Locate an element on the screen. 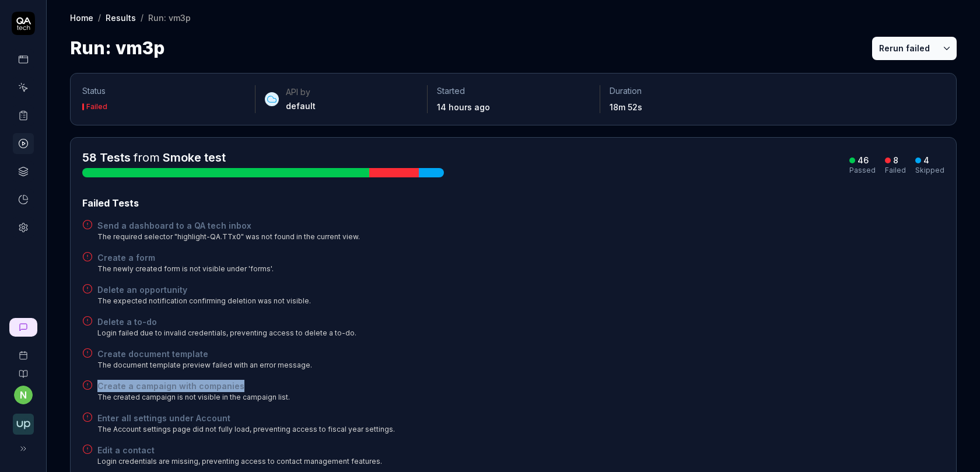 The image size is (980, 472). time: 18m 52s is located at coordinates (626, 107).